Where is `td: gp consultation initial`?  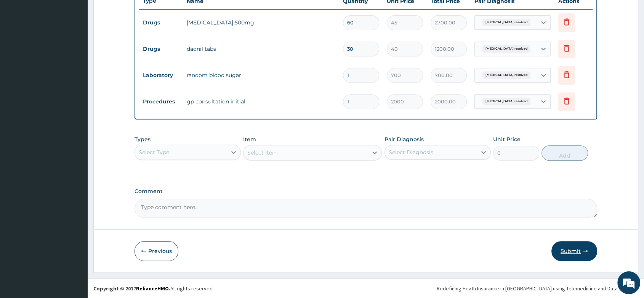 td: gp consultation initial is located at coordinates (261, 102).